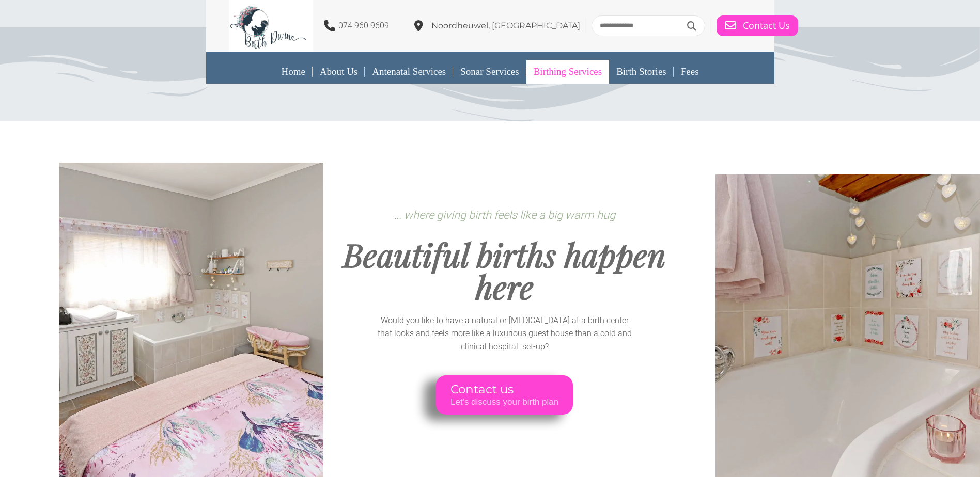  Describe the element at coordinates (504, 401) in the screenshot. I see `span: Let's discuss your birth plan` at that location.